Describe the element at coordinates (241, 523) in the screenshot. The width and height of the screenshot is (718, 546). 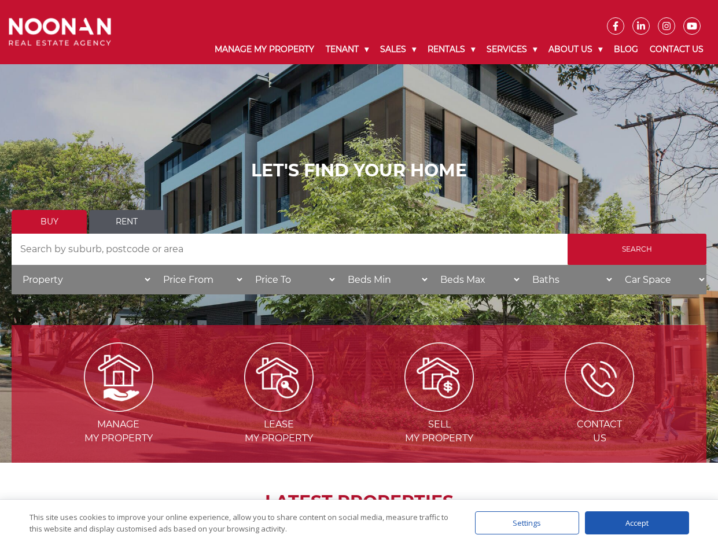
I see `div: This site uses cookies to improve your online experience, allow you to share content on social me...` at that location.